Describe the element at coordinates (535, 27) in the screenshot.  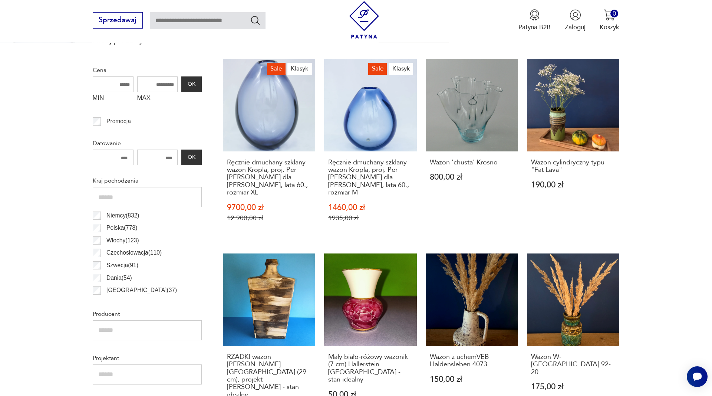
I see `p: Patyna B2B` at that location.